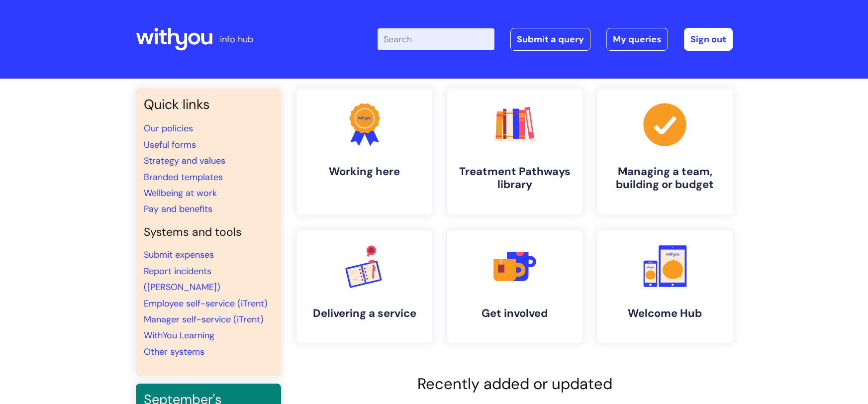 The height and width of the screenshot is (404, 868). I want to click on h4: Managing a team, building or budget, so click(665, 178).